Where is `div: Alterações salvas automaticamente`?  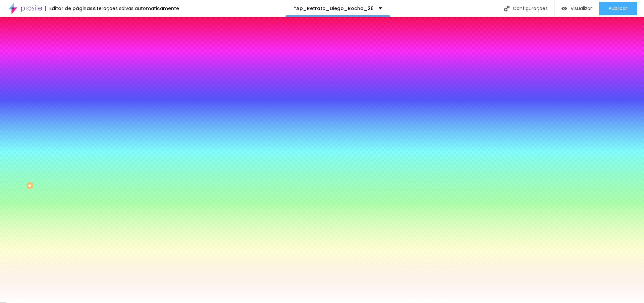
div: Alterações salvas automaticamente is located at coordinates (136, 9).